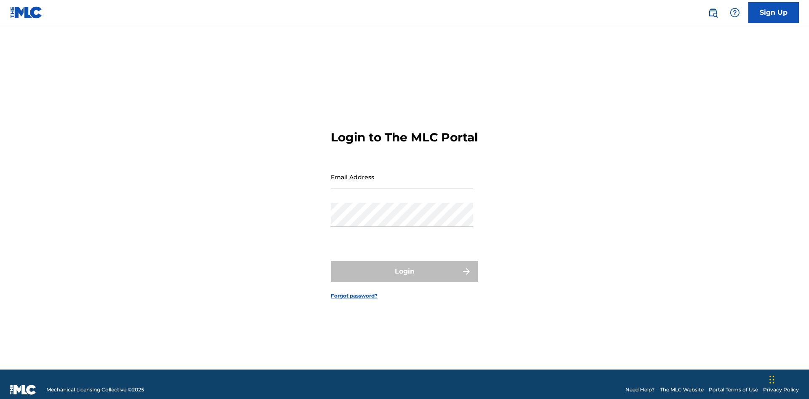 This screenshot has width=809, height=399. Describe the element at coordinates (713, 13) in the screenshot. I see `img: search` at that location.